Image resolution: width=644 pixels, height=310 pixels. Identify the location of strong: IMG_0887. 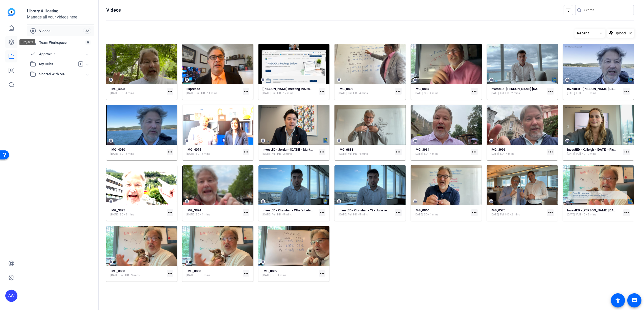
(422, 89).